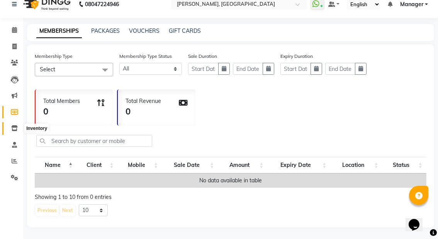 The width and height of the screenshot is (438, 239). Describe the element at coordinates (140, 165) in the screenshot. I see `th: Mobile: activate to sort column ascending` at that location.